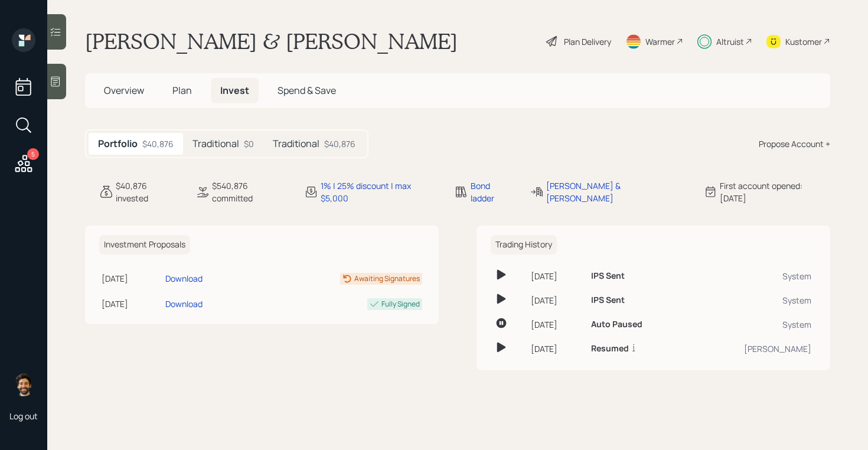 This screenshot has height=450, width=868. I want to click on div: Bond ladder, so click(493, 192).